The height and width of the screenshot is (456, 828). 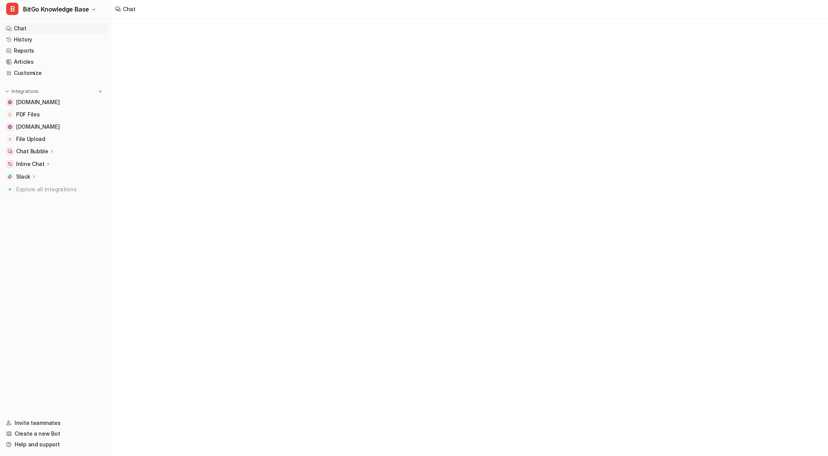 I want to click on a: Invite teammates, so click(x=55, y=423).